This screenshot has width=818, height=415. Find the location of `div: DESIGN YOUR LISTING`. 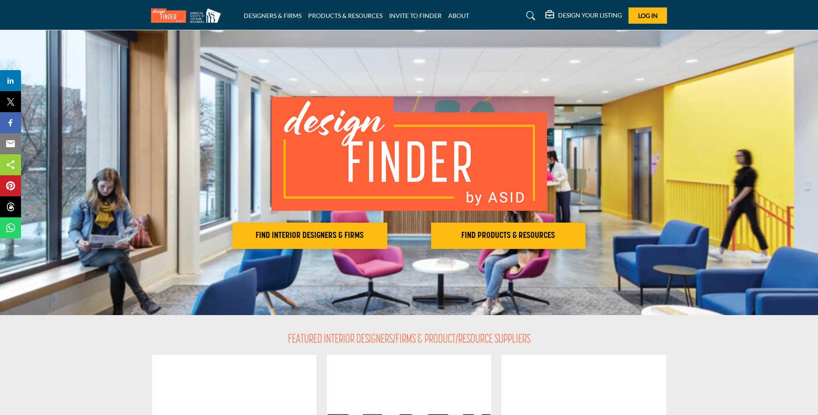

div: DESIGN YOUR LISTING is located at coordinates (583, 16).